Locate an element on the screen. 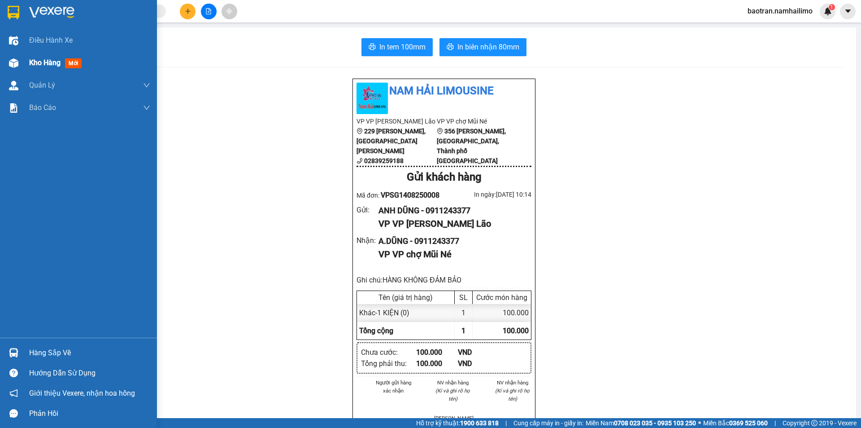 The width and height of the screenshot is (861, 428). span: Hỗ trợ kỹ thuật: is located at coordinates (458, 423).